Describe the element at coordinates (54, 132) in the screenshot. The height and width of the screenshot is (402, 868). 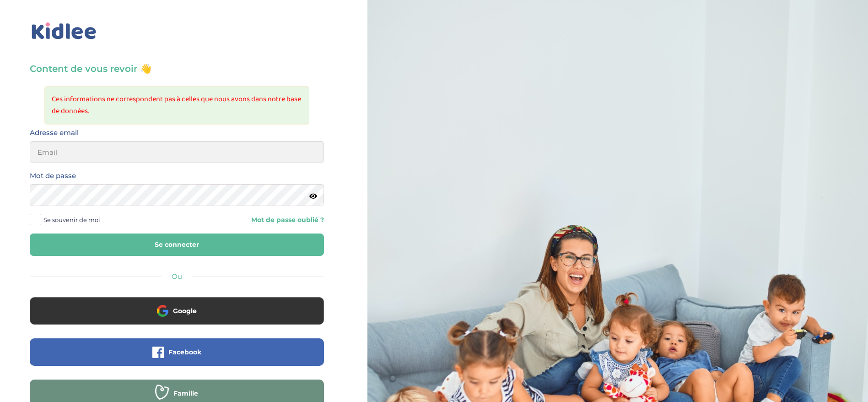
I see `label: Adresse email` at that location.